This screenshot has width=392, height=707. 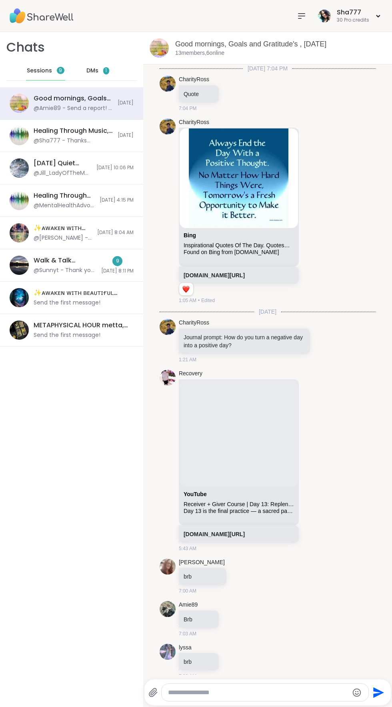 I want to click on div: Day 13 is the final practice — a sacred pause to replenish and reflect on your journey through th..., so click(x=239, y=511).